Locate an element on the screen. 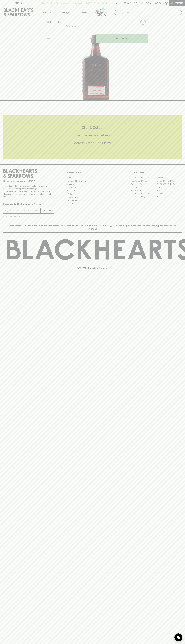  button: ADD TO CART is located at coordinates (122, 38).